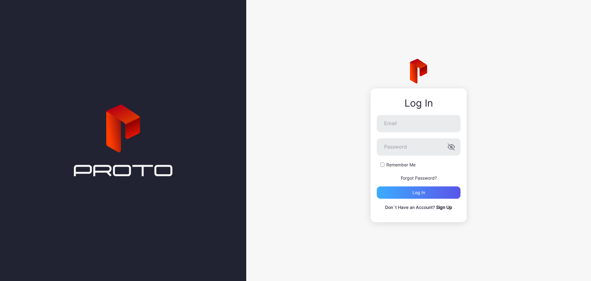  I want to click on a: Sign Up, so click(444, 207).